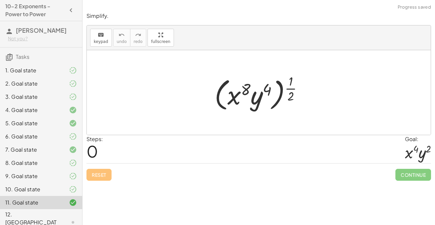 Image resolution: width=435 pixels, height=225 pixels. I want to click on span: Tasks, so click(22, 56).